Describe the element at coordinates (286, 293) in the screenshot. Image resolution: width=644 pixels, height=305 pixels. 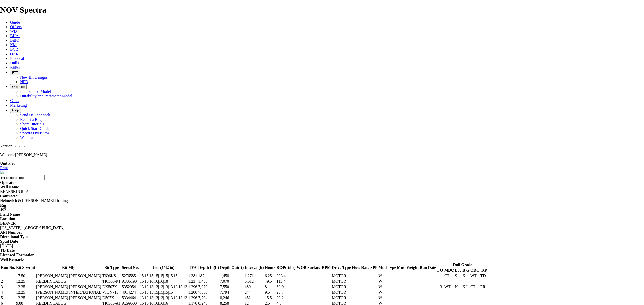
I see `td: 25.7` at that location.